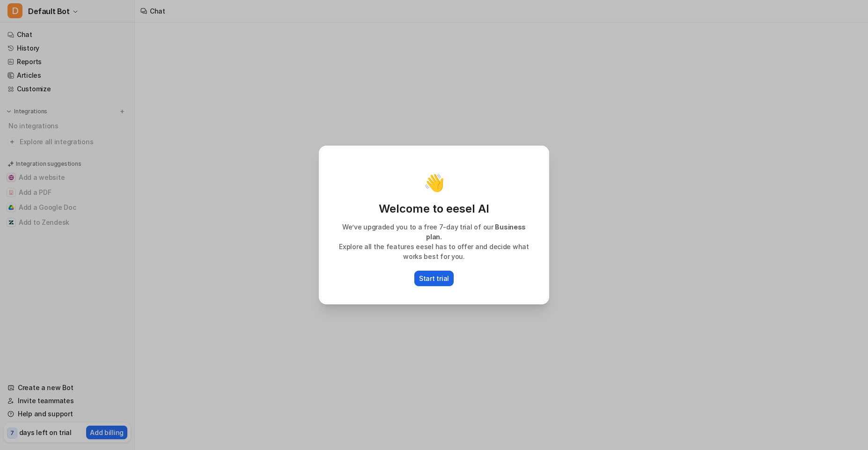  What do you see at coordinates (434, 209) in the screenshot?
I see `p: Welcome to eesel AI` at bounding box center [434, 209].